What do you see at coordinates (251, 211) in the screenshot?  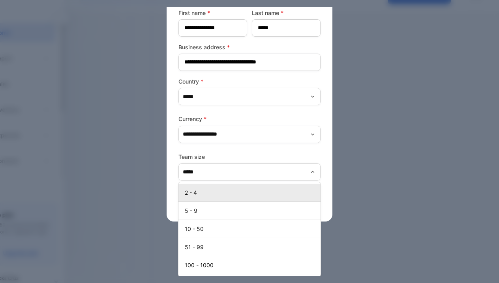 I see `p: 5 - 9` at bounding box center [251, 211].